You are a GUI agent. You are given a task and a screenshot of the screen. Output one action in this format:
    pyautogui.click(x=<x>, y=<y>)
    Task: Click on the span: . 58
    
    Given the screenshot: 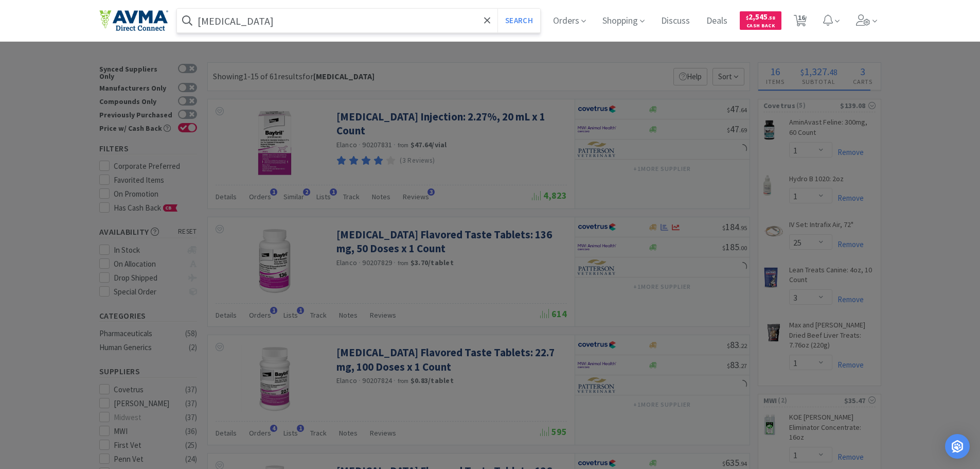 What is the action you would take?
    pyautogui.click(x=771, y=17)
    